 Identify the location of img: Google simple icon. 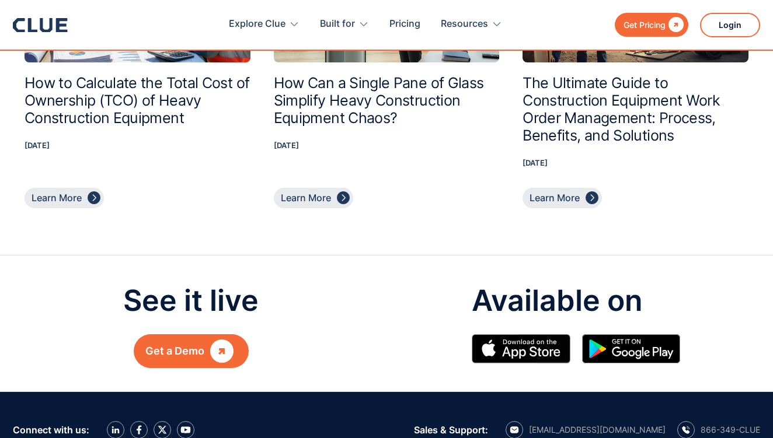
(631, 349).